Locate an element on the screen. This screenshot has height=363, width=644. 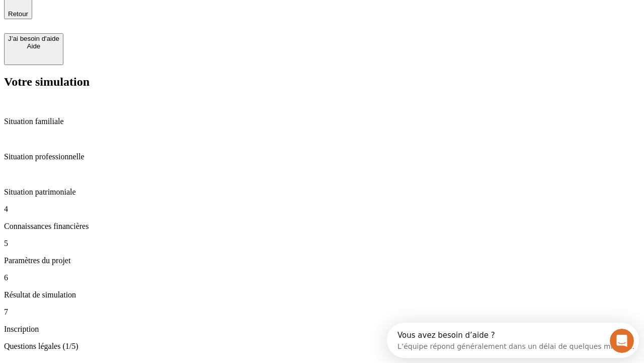
div: Vous avez besoin d’aide ? is located at coordinates (129, 13).